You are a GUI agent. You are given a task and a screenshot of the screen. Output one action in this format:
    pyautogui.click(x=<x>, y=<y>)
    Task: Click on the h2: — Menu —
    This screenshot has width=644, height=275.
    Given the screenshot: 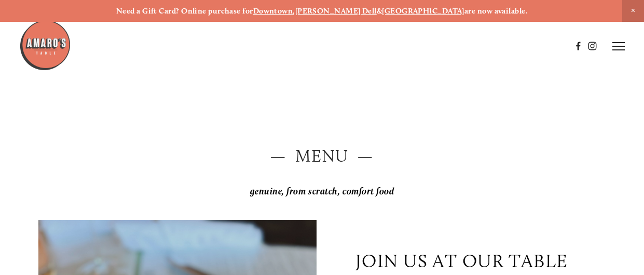 What is the action you would take?
    pyautogui.click(x=321, y=156)
    